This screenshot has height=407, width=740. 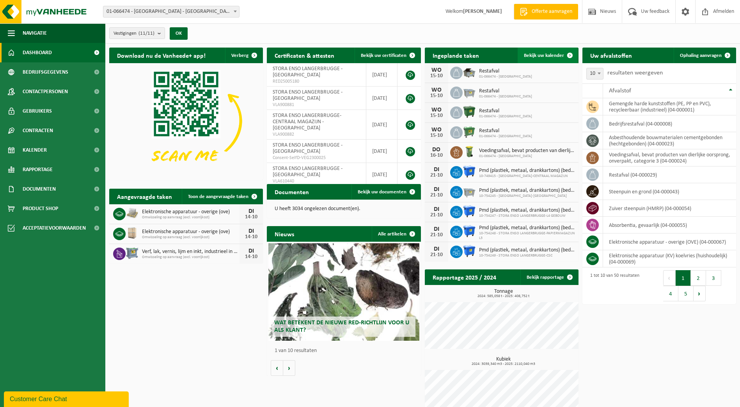 What do you see at coordinates (700, 294) in the screenshot?
I see `button: Next` at bounding box center [700, 294].